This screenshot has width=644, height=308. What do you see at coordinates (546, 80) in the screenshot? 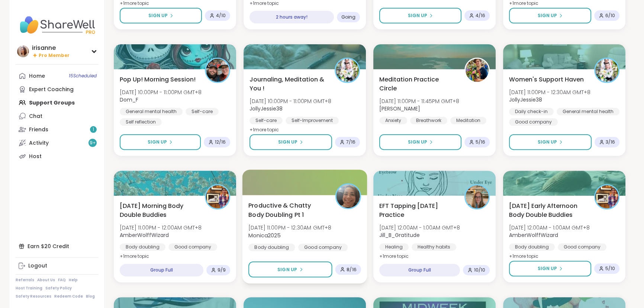
I see `span: Women's Support Haven` at bounding box center [546, 80].